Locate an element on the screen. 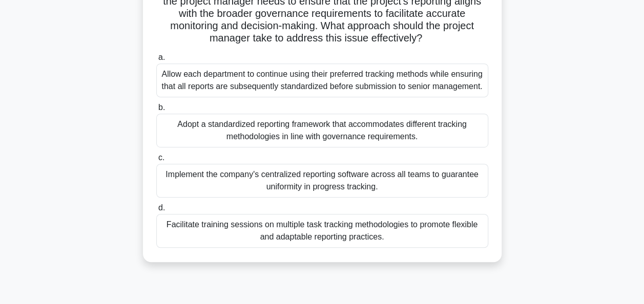 This screenshot has height=304, width=644. span: c. is located at coordinates (161, 157).